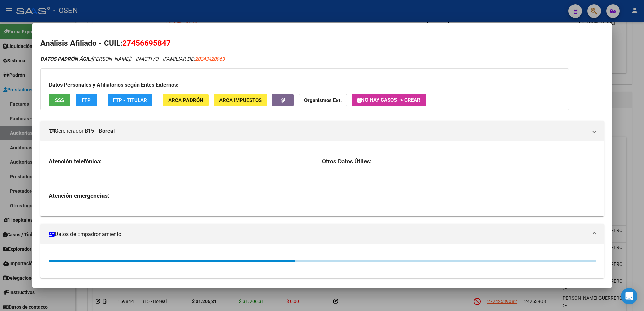 This screenshot has height=311, width=644. I want to click on h2: Análisis Afiliado - CUIL:, so click(322, 43).